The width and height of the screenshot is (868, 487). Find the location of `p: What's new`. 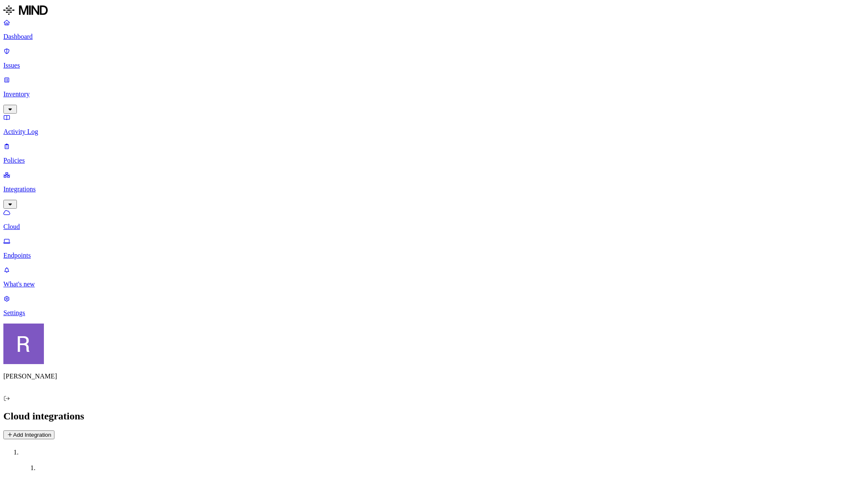

p: What's new is located at coordinates (434, 284).